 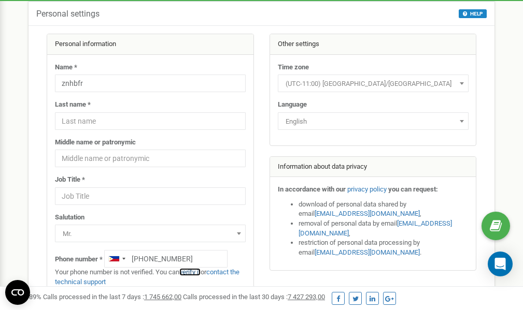 I want to click on strong: In accordance with our, so click(x=311, y=189).